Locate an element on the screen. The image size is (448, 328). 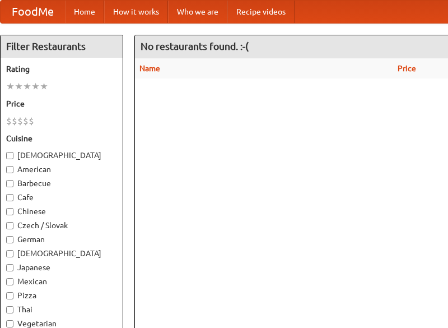
input: German is located at coordinates (10, 239).